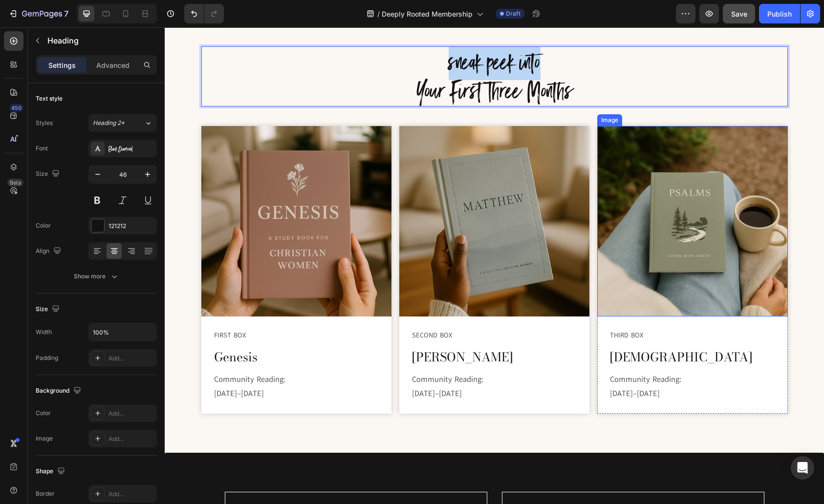 This screenshot has width=824, height=504. I want to click on button: Heading 2*, so click(123, 123).